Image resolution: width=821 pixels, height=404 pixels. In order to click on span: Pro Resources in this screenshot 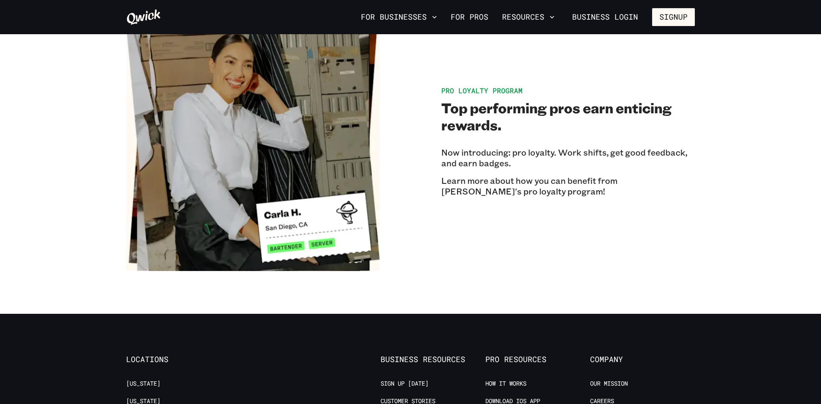, I will do `click(537, 359)`.